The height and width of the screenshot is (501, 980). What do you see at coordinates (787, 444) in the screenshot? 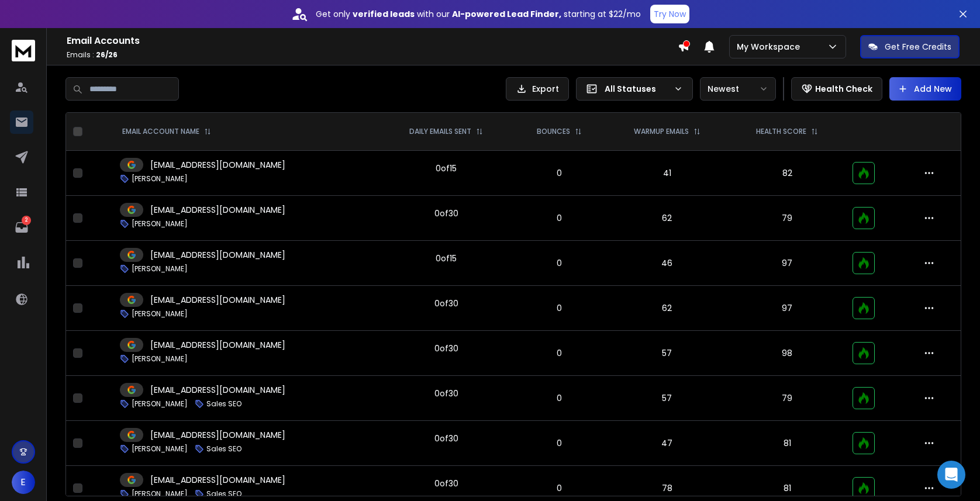
I see `td: 81` at bounding box center [787, 444].